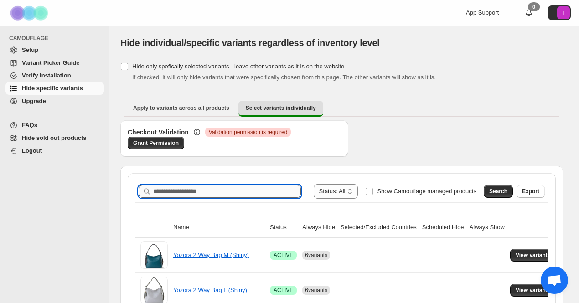 The image size is (579, 303). I want to click on span: Hide sold out products, so click(54, 138).